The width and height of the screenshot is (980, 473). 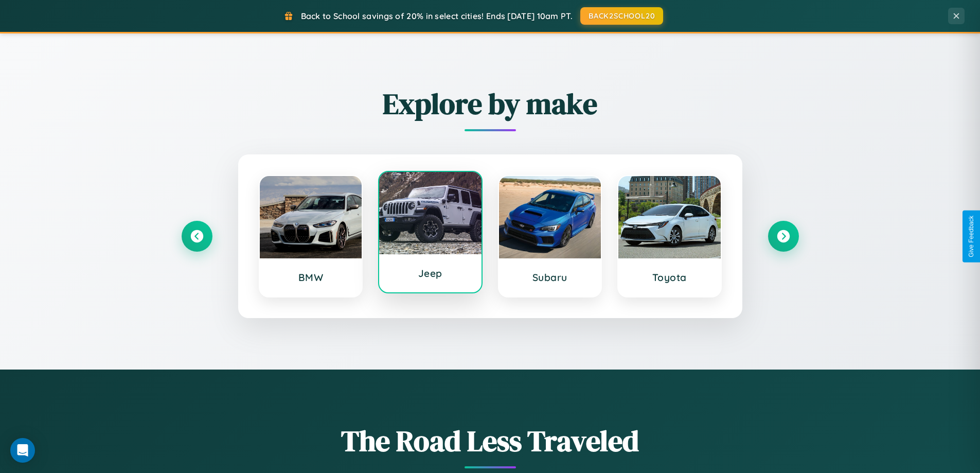 What do you see at coordinates (431, 273) in the screenshot?
I see `h3: Jeep` at bounding box center [431, 273].